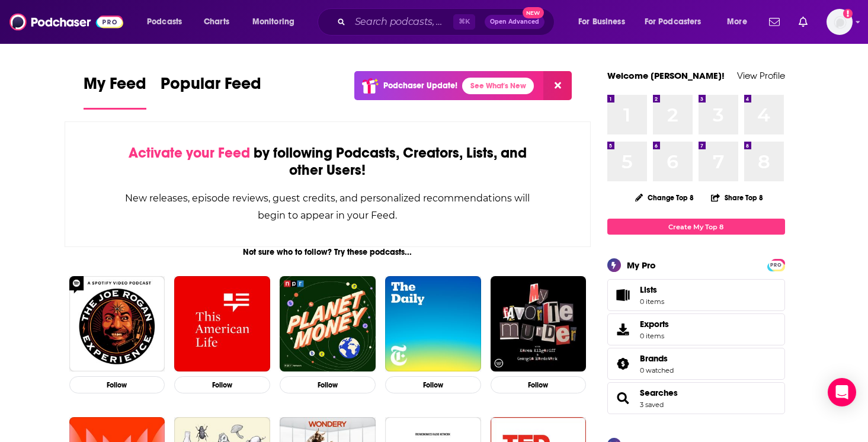 The width and height of the screenshot is (868, 442). What do you see at coordinates (216, 22) in the screenshot?
I see `span: Charts` at bounding box center [216, 22].